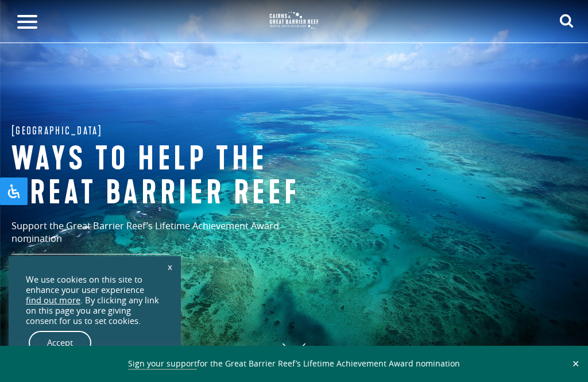 This screenshot has width=588, height=382. Describe the element at coordinates (14, 191) in the screenshot. I see `svg: Open Accessibility Panel` at that location.